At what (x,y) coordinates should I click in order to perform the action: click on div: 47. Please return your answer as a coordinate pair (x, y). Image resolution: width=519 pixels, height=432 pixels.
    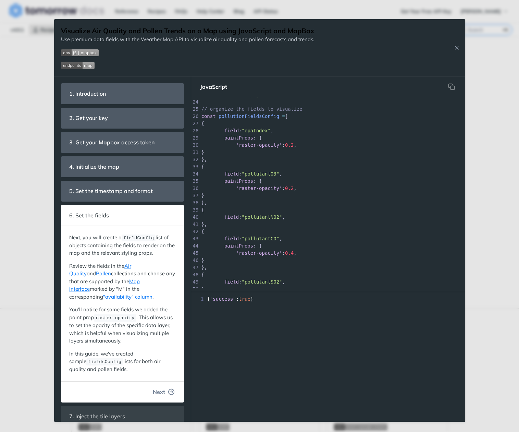
    Looking at the image, I should click on (195, 267).